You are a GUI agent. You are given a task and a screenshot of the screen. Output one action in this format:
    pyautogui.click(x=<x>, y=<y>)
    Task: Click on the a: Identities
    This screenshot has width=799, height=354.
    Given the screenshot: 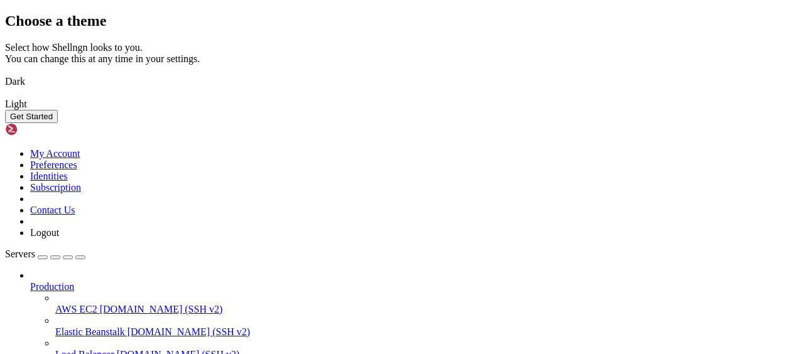 What is the action you would take?
    pyautogui.click(x=49, y=176)
    